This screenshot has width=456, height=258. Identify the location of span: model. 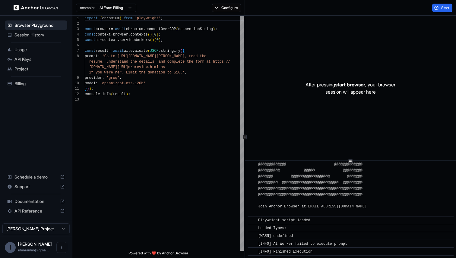
(90, 83).